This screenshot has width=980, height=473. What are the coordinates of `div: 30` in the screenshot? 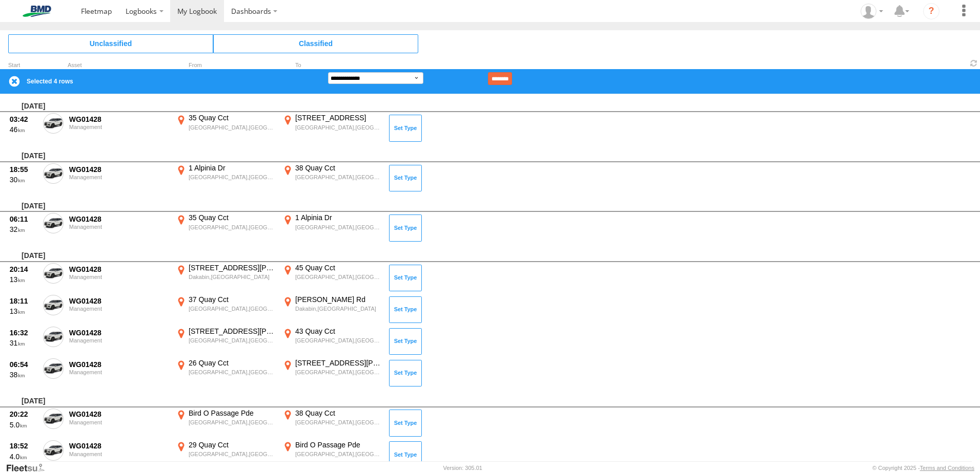 It's located at (24, 180).